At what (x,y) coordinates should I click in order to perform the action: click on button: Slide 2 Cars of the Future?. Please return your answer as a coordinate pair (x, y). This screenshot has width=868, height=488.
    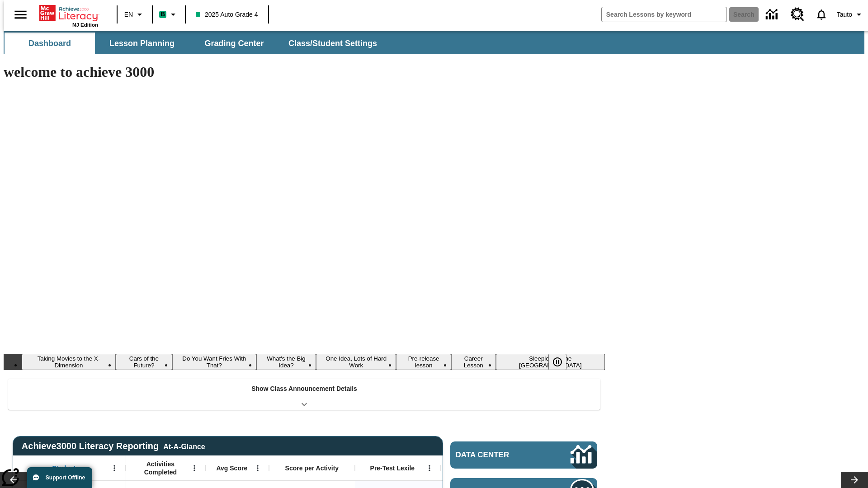
    Looking at the image, I should click on (144, 362).